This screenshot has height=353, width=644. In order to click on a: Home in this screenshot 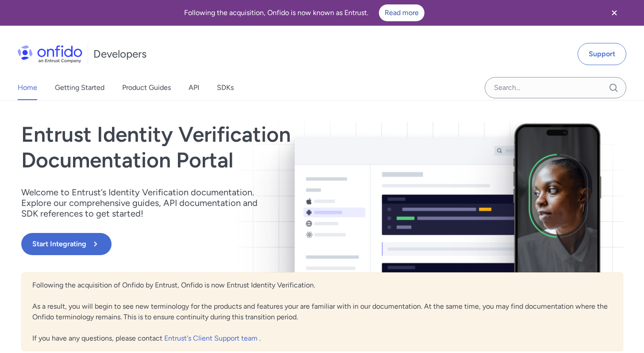, I will do `click(27, 88)`.